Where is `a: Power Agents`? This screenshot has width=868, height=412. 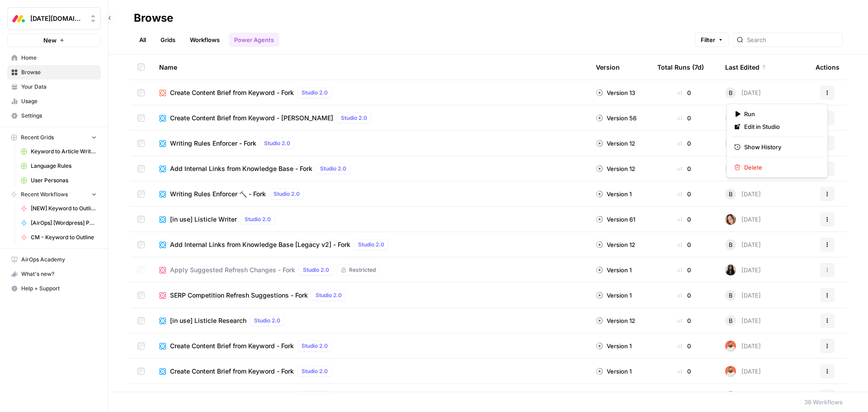 a: Power Agents is located at coordinates (254, 40).